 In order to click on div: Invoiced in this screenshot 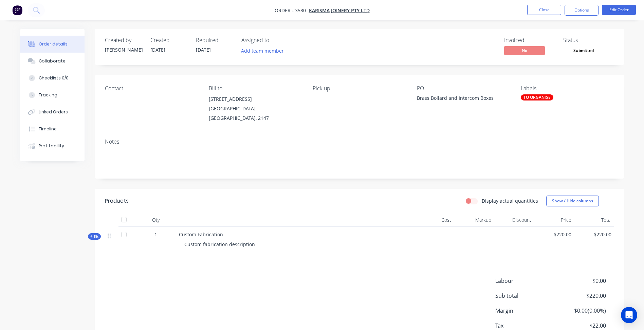, I will do `click(530, 40)`.